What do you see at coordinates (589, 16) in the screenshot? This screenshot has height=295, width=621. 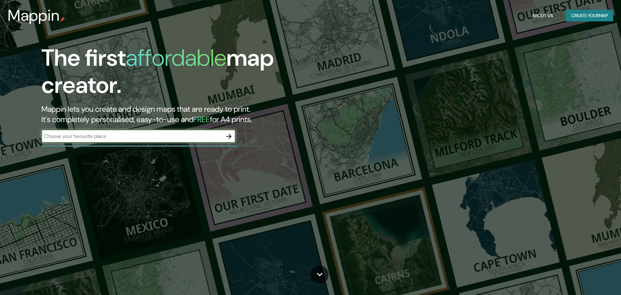 I see `button: Create yourmap` at bounding box center [589, 16].